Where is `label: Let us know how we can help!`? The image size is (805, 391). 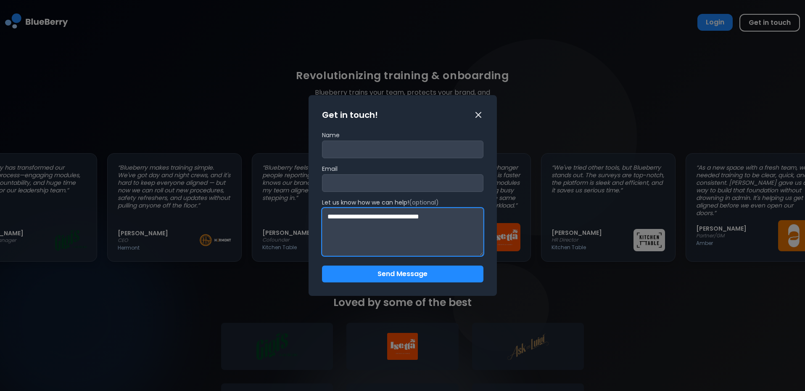
label: Let us know how we can help! is located at coordinates (403, 202).